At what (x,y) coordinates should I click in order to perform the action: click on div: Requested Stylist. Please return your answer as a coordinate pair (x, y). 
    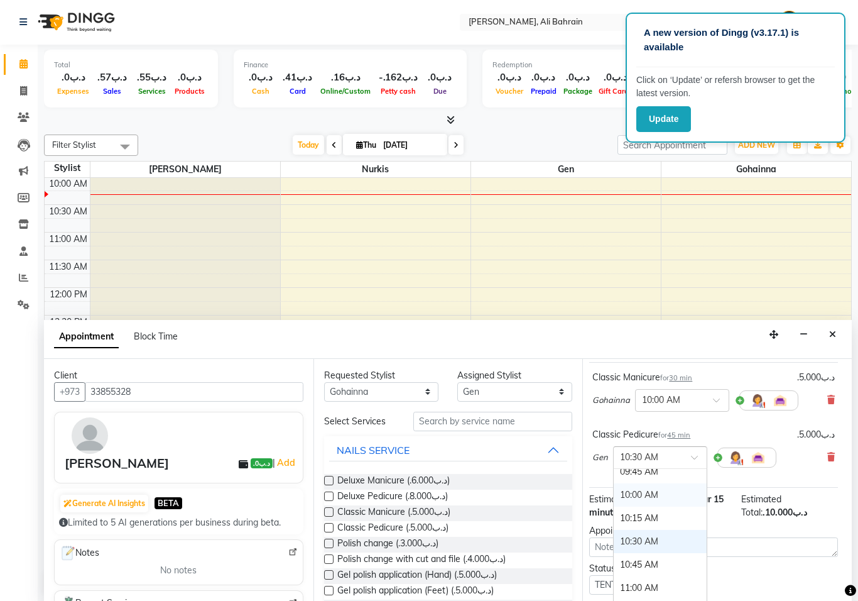
    Looking at the image, I should click on (381, 375).